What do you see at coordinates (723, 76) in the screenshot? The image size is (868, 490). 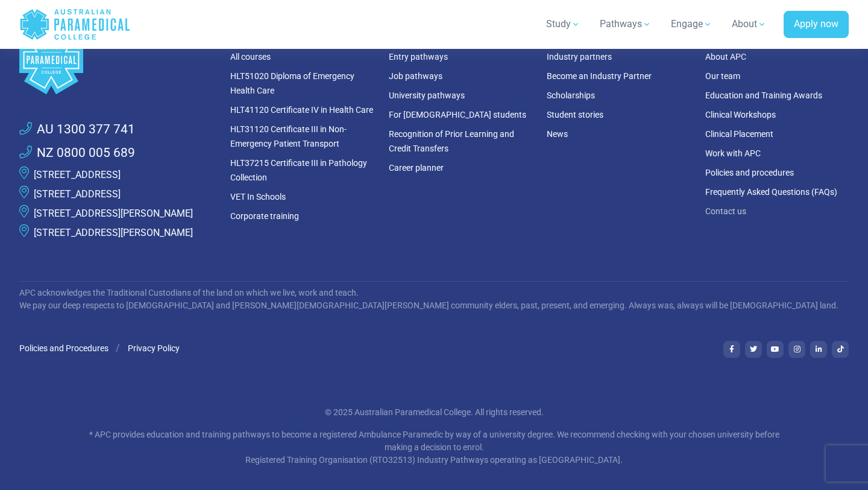 I see `a: Our team` at bounding box center [723, 76].